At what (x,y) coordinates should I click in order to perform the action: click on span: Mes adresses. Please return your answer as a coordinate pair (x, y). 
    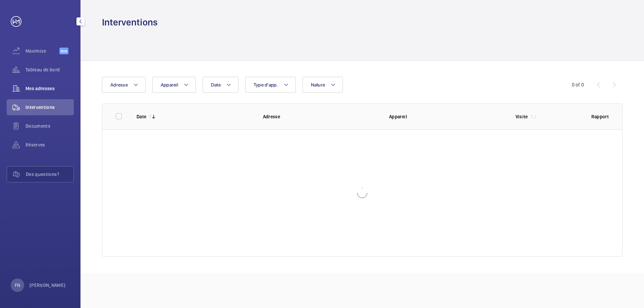
    Looking at the image, I should click on (50, 89).